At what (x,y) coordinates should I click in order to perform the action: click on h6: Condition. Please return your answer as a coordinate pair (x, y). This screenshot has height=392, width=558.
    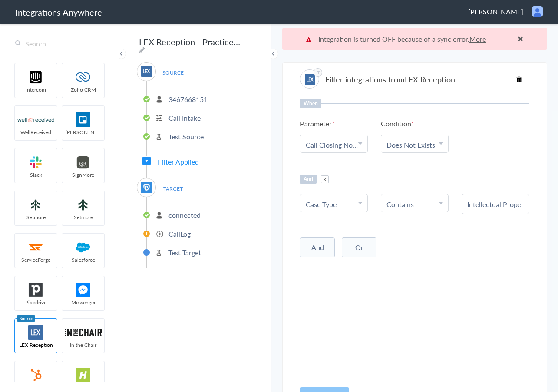
    Looking at the image, I should click on (397, 123).